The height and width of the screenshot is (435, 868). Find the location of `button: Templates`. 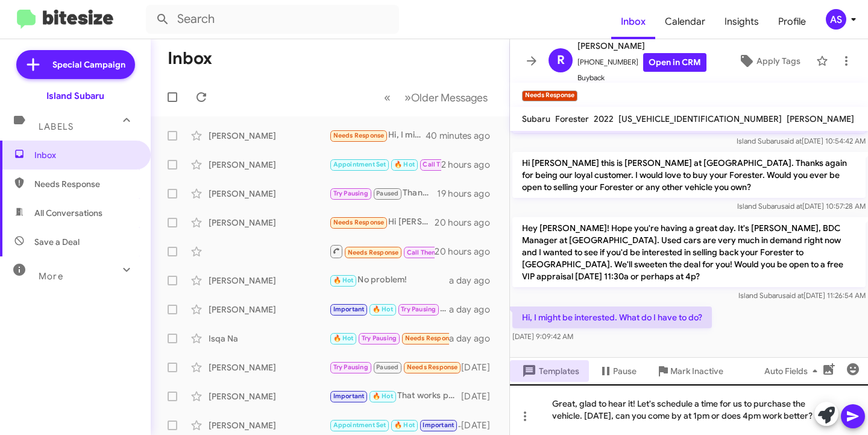

button: Templates is located at coordinates (549, 371).